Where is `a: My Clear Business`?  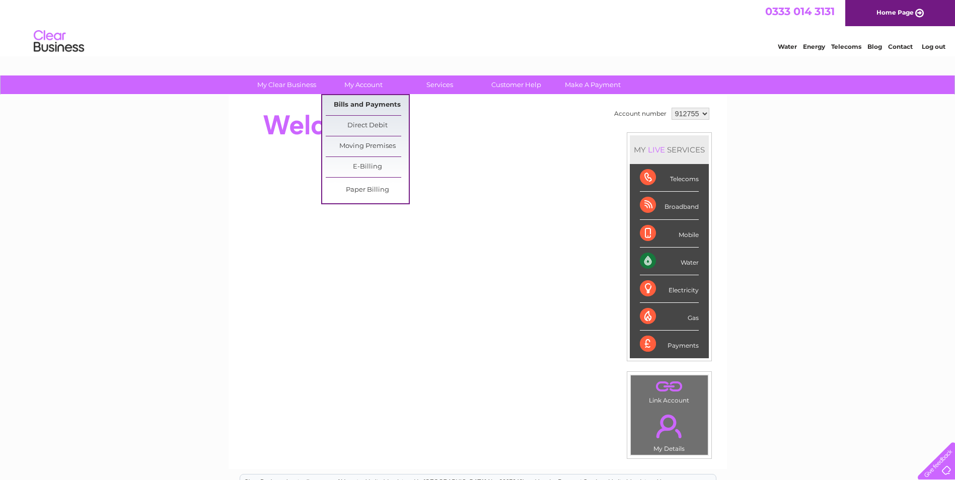 a: My Clear Business is located at coordinates (287, 85).